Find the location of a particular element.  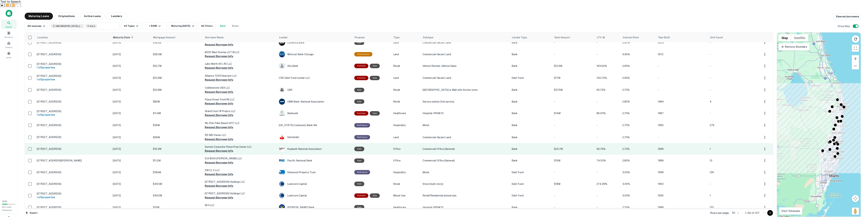

p: Commercial Office (General) is located at coordinates (465, 149).